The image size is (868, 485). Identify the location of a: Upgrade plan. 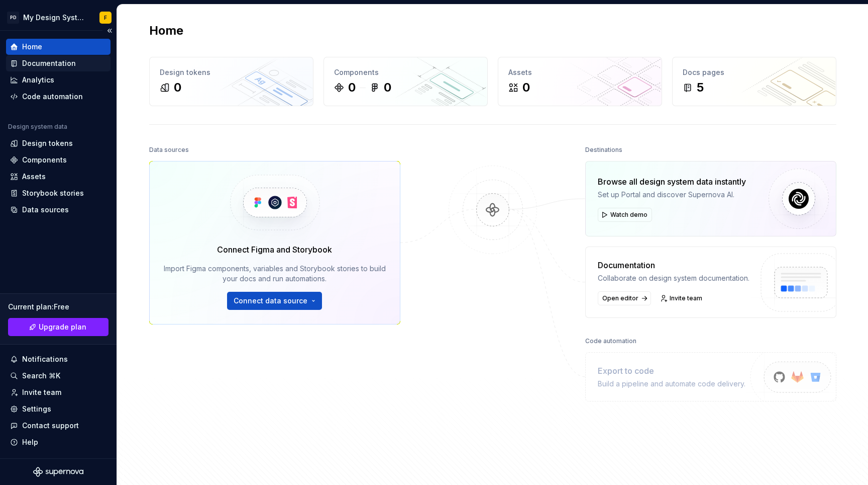
(58, 327).